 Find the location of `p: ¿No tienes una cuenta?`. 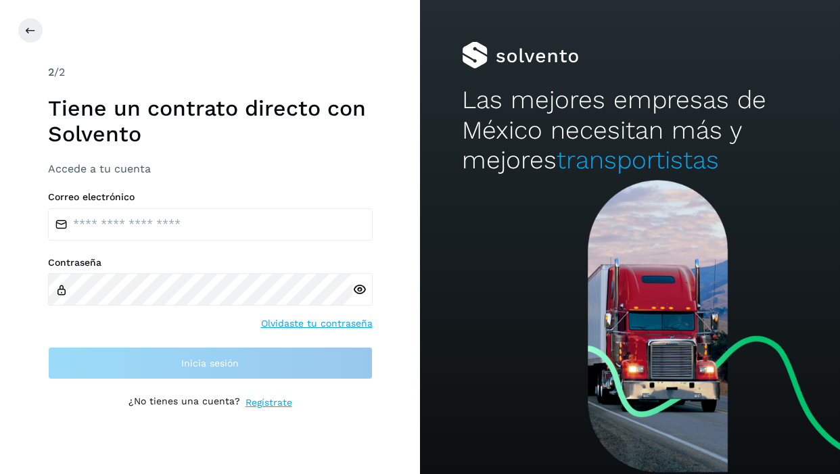

p: ¿No tienes una cuenta? is located at coordinates (184, 402).